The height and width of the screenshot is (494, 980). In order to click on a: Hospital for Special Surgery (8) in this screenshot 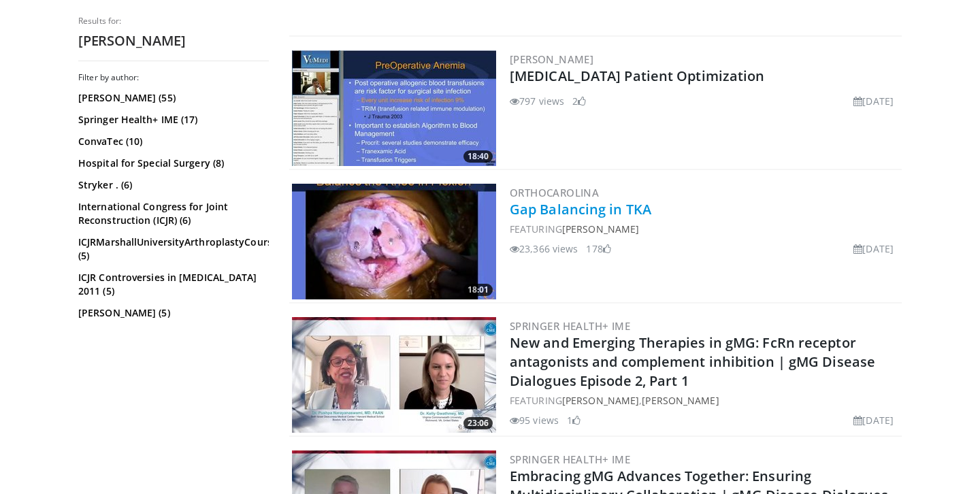, I will do `click(172, 164)`.